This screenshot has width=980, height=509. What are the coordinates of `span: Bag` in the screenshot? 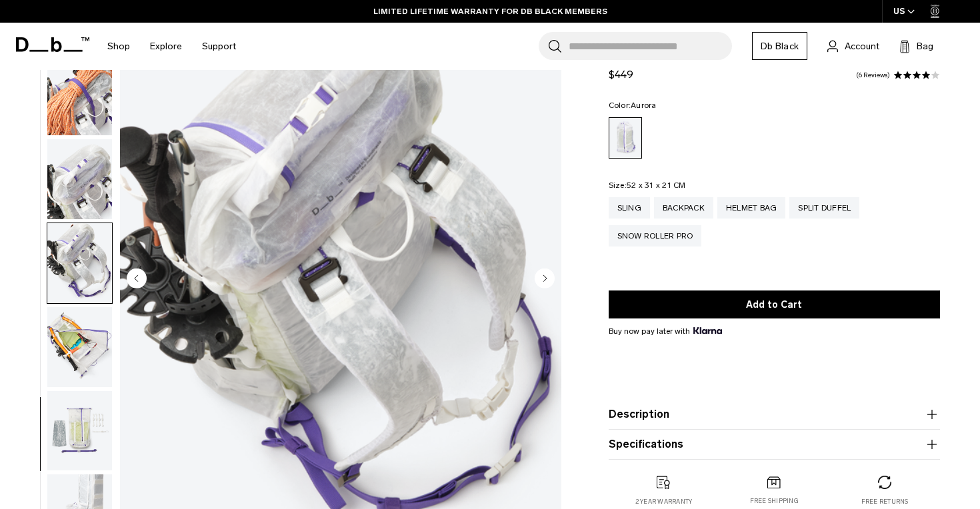 It's located at (925, 46).